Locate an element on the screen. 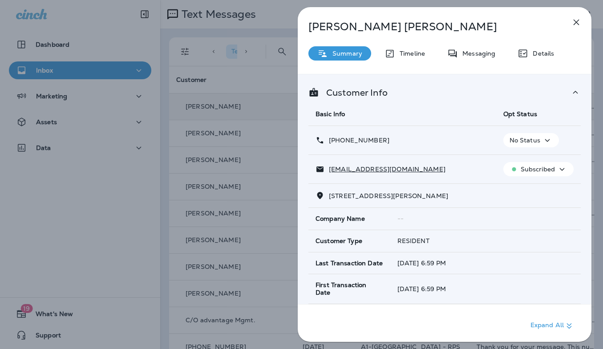 The height and width of the screenshot is (349, 603). span: Company Name is located at coordinates (340, 219).